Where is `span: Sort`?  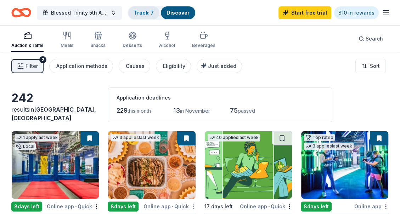
span: Sort is located at coordinates (375, 66).